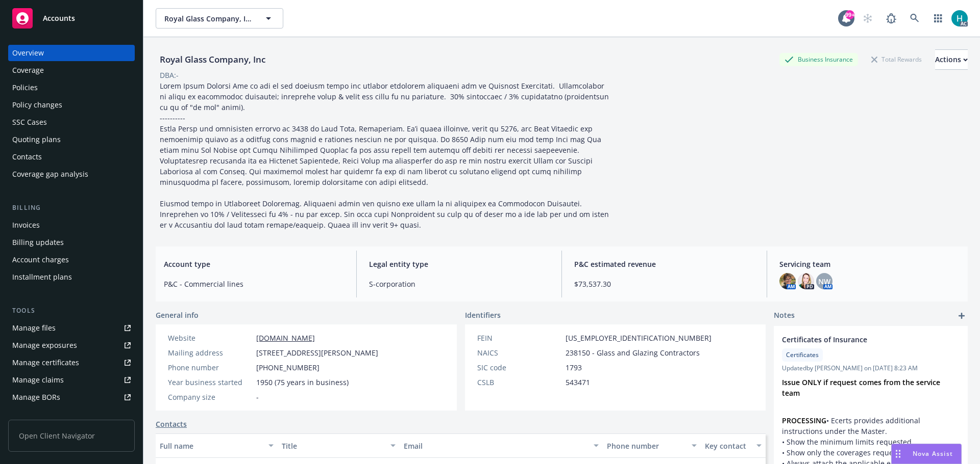 Image resolution: width=980 pixels, height=464 pixels. I want to click on span: Account type, so click(254, 264).